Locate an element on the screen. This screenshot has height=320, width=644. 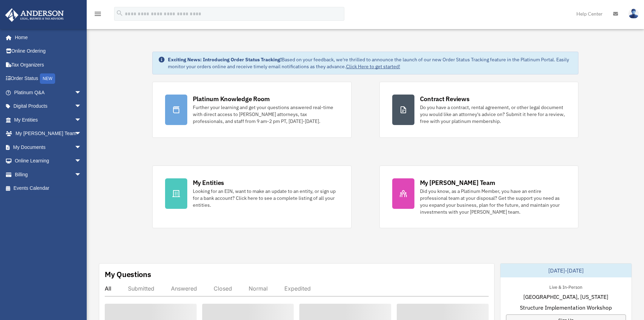
div: Looking for an EIN, want to make an update to an entity, or sign up for a bank account? Click her... is located at coordinates (266, 198).